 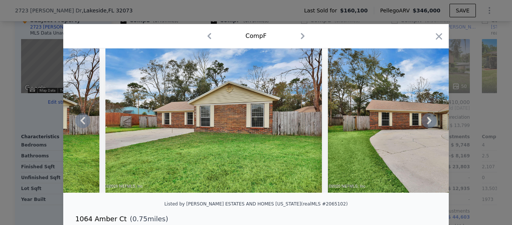 What do you see at coordinates (214, 121) in the screenshot?
I see `img: Property Img` at bounding box center [214, 121].